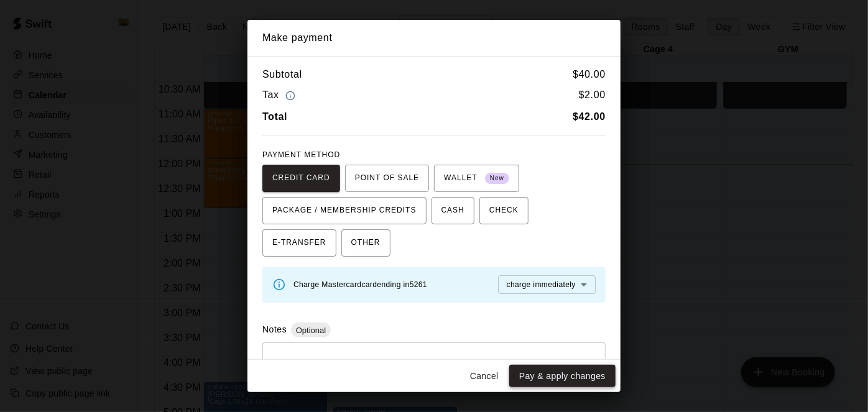  Describe the element at coordinates (365, 243) in the screenshot. I see `span: OTHER` at that location.